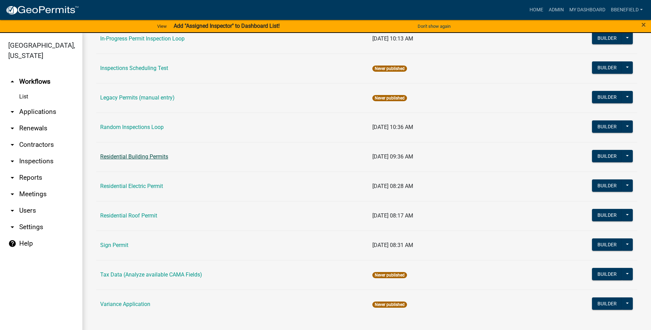 Image resolution: width=651 pixels, height=330 pixels. Describe the element at coordinates (587, 10) in the screenshot. I see `a: My Dashboard` at that location.